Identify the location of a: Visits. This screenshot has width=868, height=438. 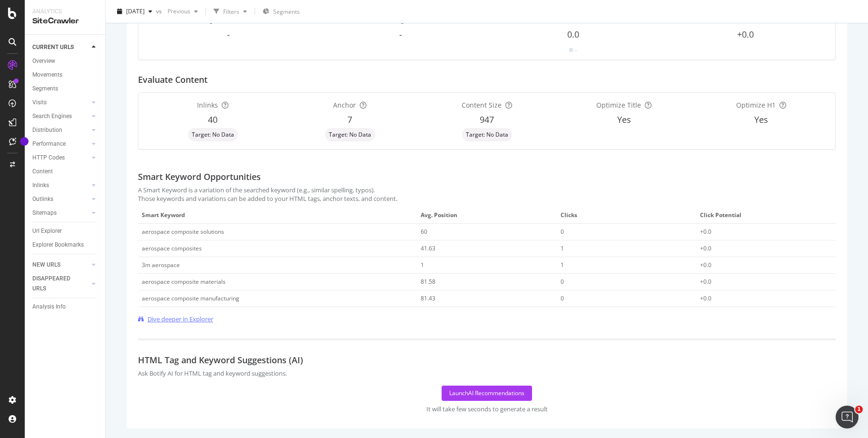
(60, 102).